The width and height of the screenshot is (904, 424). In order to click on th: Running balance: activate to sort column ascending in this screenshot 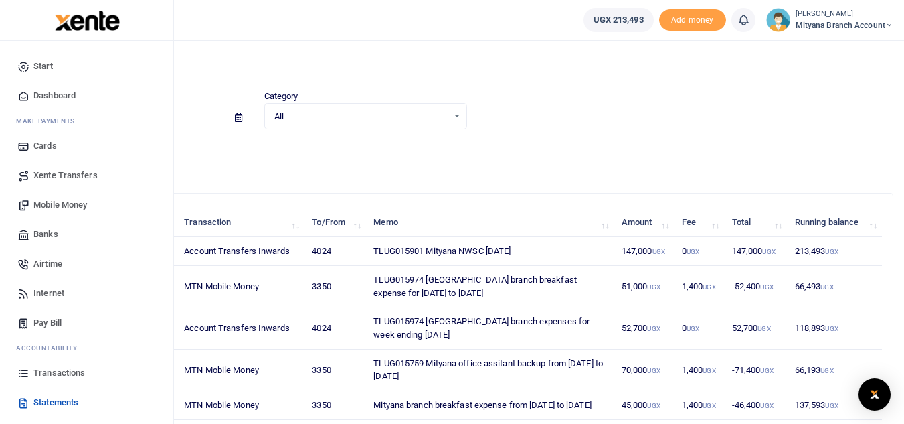, I will do `click(834, 222)`.